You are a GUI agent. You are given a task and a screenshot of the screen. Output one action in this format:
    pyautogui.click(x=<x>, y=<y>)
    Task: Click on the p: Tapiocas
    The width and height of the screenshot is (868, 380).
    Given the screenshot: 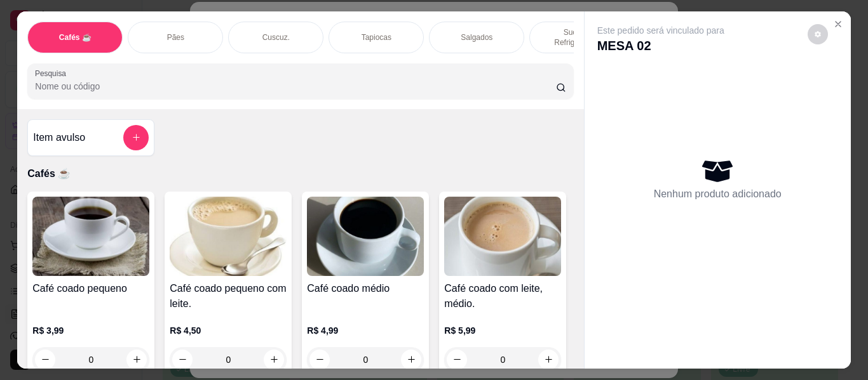 What is the action you would take?
    pyautogui.click(x=376, y=37)
    